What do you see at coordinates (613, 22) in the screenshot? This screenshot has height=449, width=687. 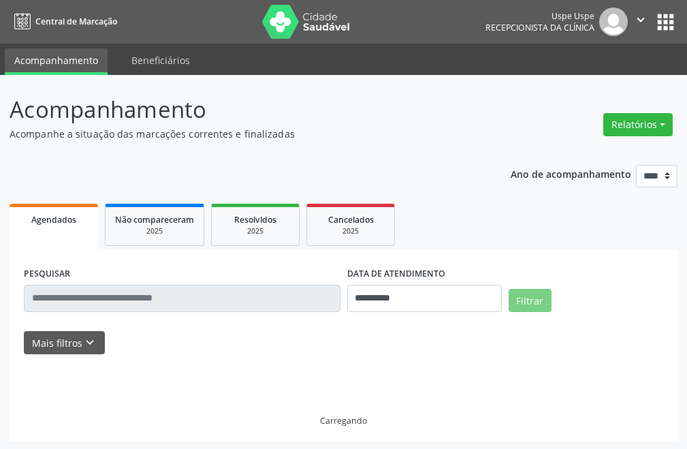 I see `img: img` at bounding box center [613, 22].